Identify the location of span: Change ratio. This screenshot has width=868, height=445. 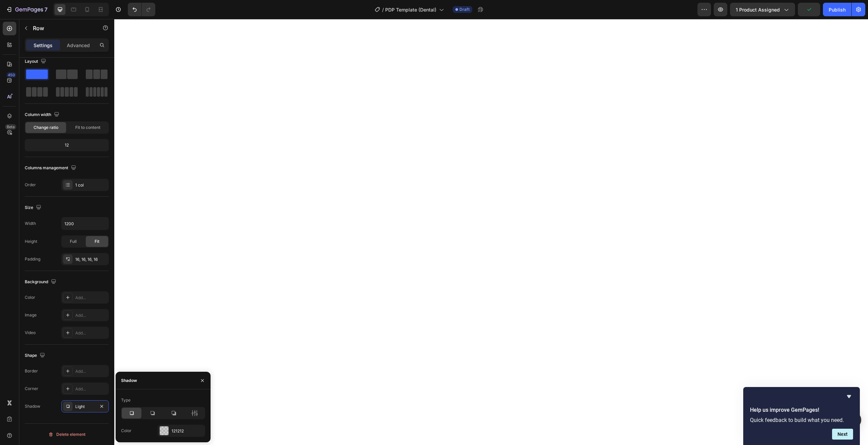
(46, 128).